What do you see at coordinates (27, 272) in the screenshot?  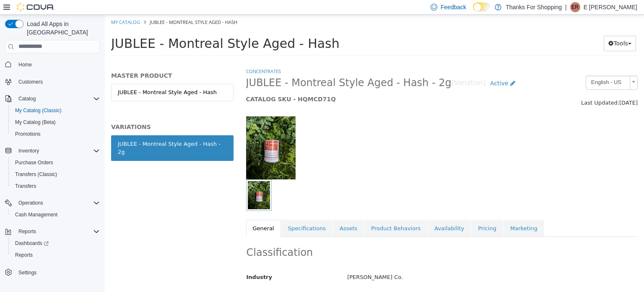 I see `a: Settings` at bounding box center [27, 272].